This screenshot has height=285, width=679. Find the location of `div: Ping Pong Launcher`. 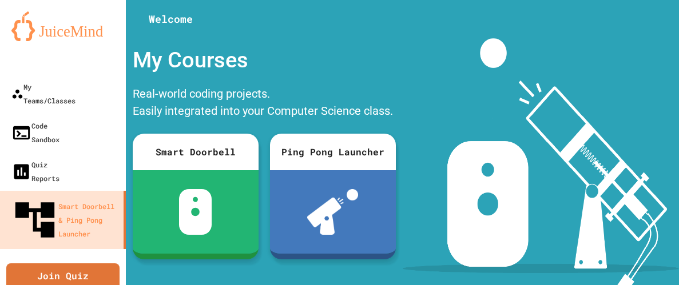

div: Ping Pong Launcher is located at coordinates (333, 152).